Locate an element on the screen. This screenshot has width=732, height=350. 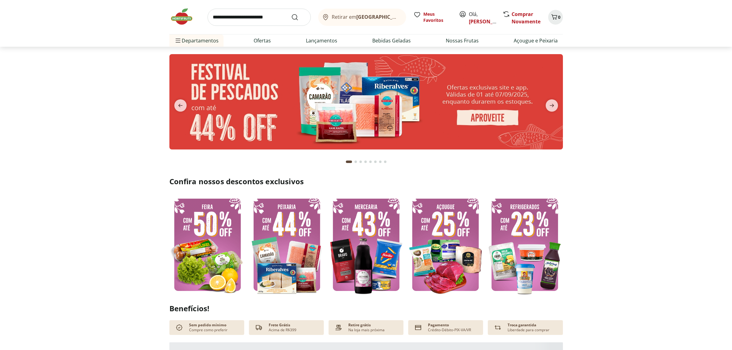
p: Retire grátis is located at coordinates (359, 325).